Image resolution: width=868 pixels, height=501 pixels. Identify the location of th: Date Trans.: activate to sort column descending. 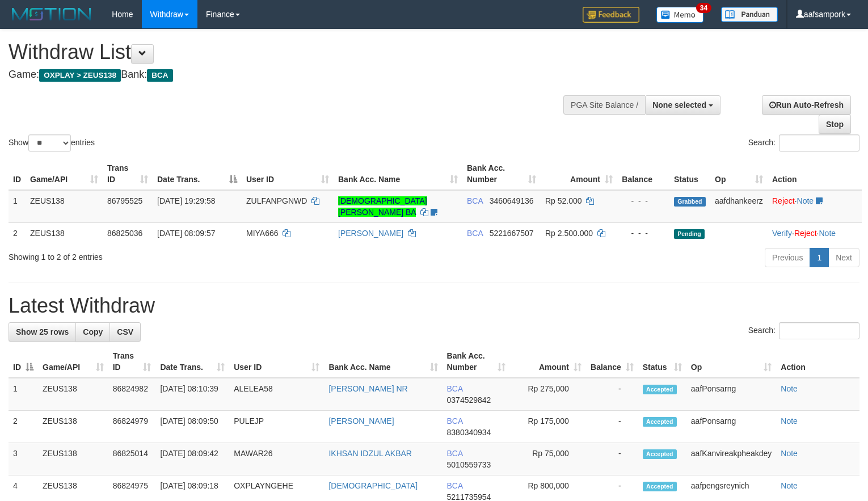
(197, 173).